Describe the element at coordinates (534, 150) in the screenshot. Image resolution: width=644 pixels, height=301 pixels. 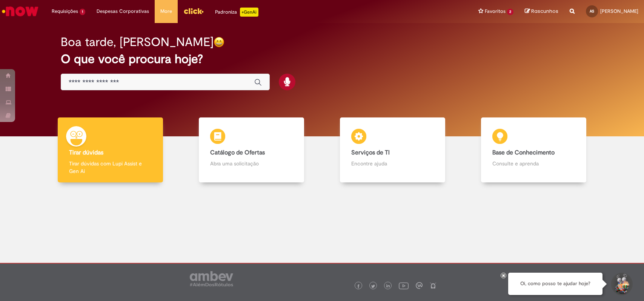
I see `a: Base de Conhecimento Consulte e aprenda` at that location.